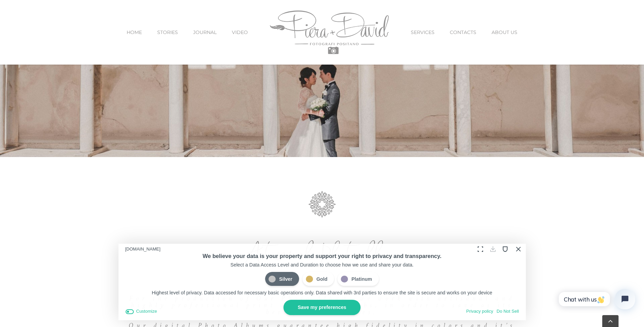 The image size is (644, 327). What do you see at coordinates (240, 33) in the screenshot?
I see `a: VIDEO` at bounding box center [240, 33].